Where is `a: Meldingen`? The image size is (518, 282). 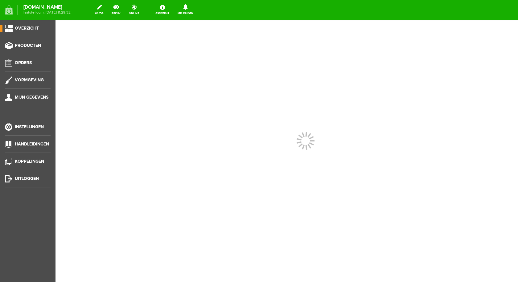 a: Meldingen is located at coordinates (185, 10).